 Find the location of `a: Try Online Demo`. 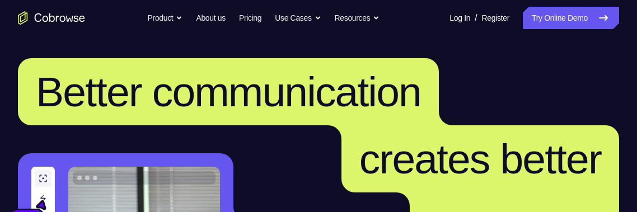

a: Try Online Demo is located at coordinates (571, 18).